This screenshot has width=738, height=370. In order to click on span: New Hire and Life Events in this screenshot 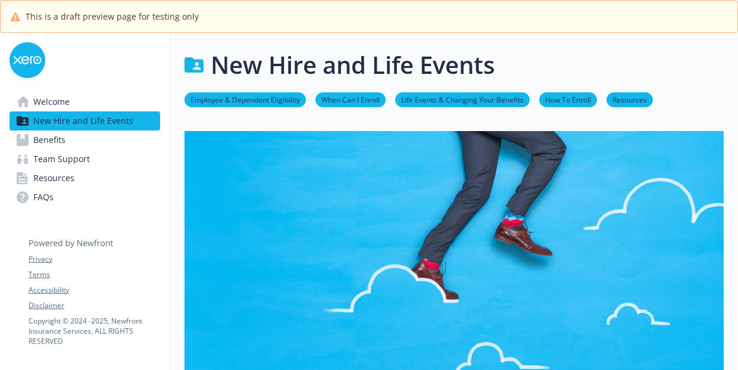, I will do `click(83, 121)`.